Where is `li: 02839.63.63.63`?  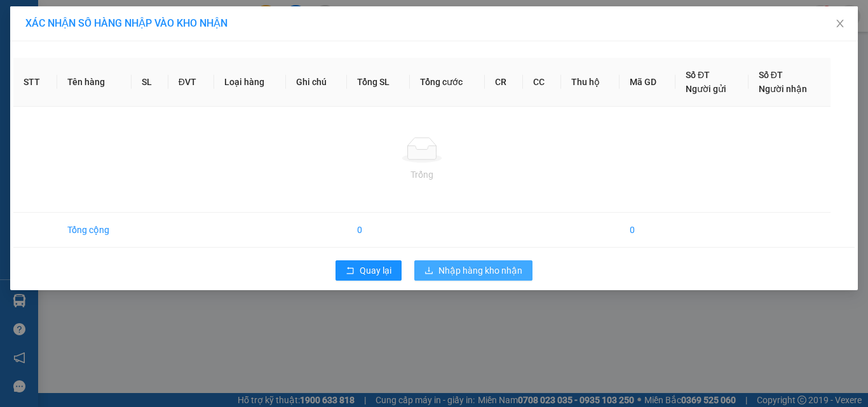
li: 02839.63.63.63 is located at coordinates (124, 52).